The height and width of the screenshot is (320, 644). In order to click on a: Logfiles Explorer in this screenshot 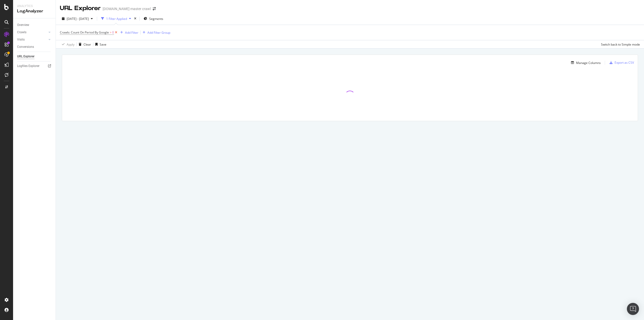, I will do `click(34, 66)`.